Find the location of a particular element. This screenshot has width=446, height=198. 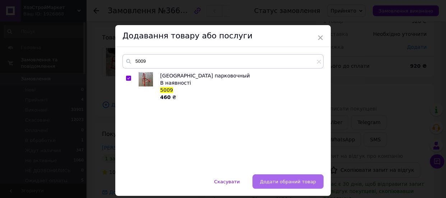

span: Скасувати is located at coordinates (227, 182).